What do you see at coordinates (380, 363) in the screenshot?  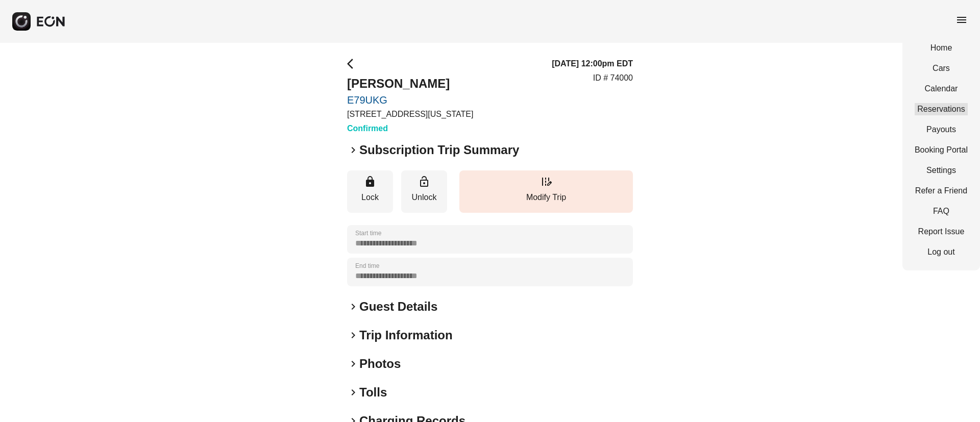 I see `h2: Photos` at bounding box center [380, 363].